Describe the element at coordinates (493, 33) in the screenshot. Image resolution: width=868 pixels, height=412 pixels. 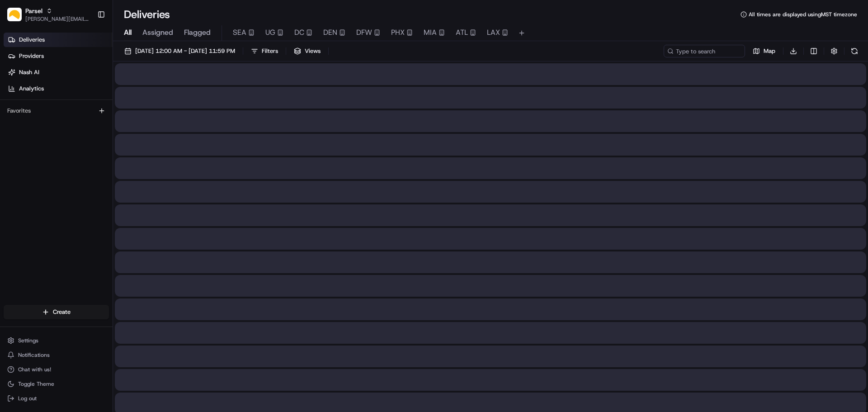
I see `span: LAX` at that location.